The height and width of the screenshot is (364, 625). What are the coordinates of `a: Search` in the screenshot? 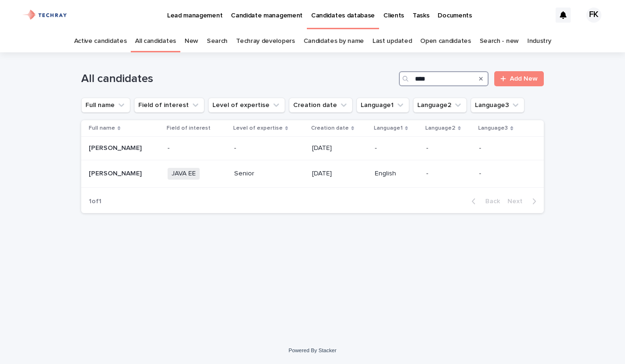 It's located at (217, 41).